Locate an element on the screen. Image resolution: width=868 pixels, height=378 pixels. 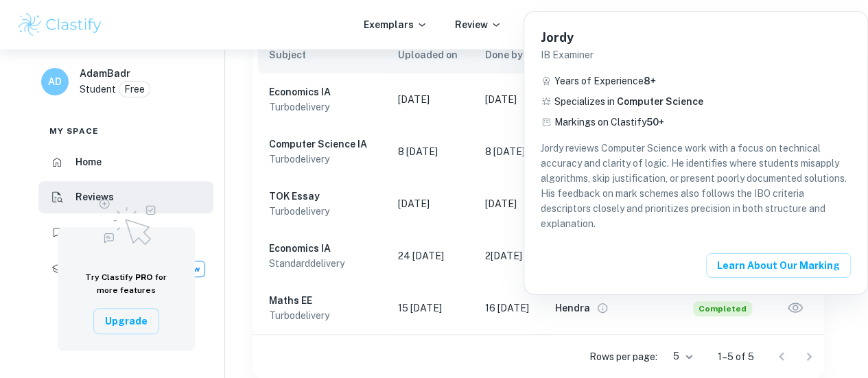
span: 8 + is located at coordinates (650, 81).